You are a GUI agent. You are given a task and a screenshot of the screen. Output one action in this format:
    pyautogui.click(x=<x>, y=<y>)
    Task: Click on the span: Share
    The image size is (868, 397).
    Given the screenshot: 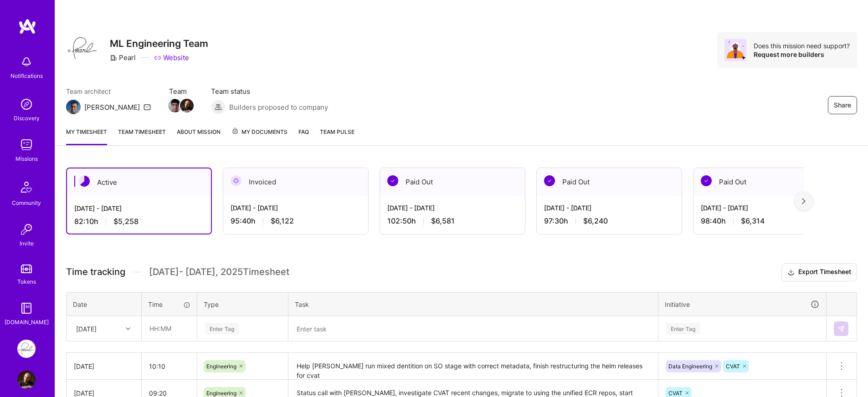 What is the action you would take?
    pyautogui.click(x=842, y=105)
    